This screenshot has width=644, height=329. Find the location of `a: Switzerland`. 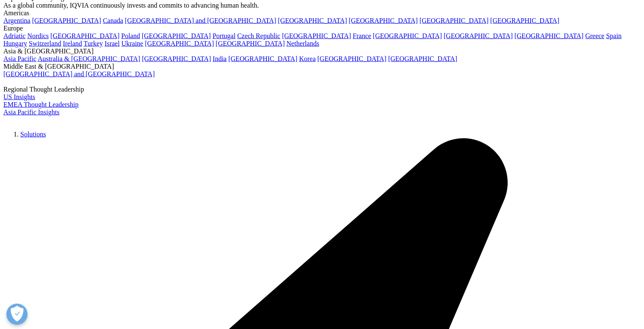

a: Switzerland is located at coordinates (45, 43).